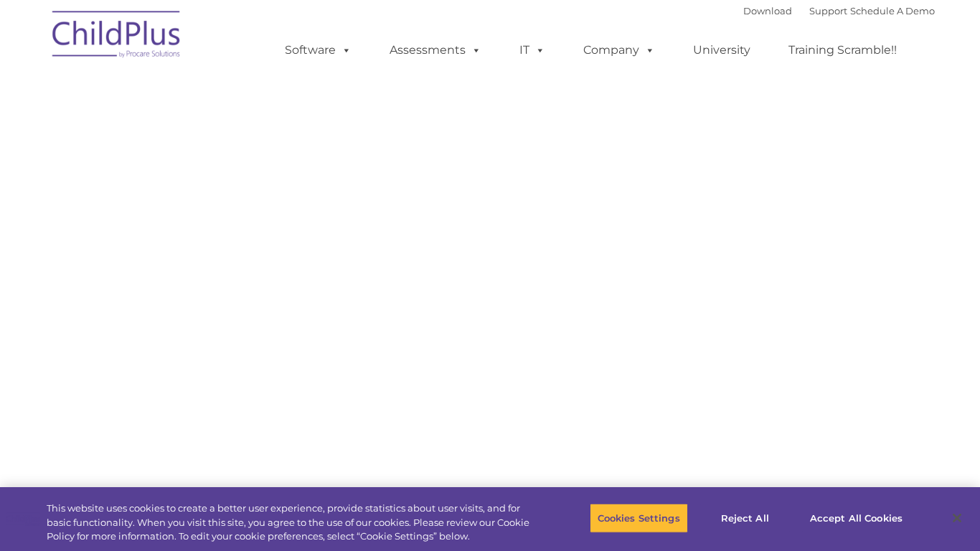 The image size is (980, 551). I want to click on a: IT, so click(532, 50).